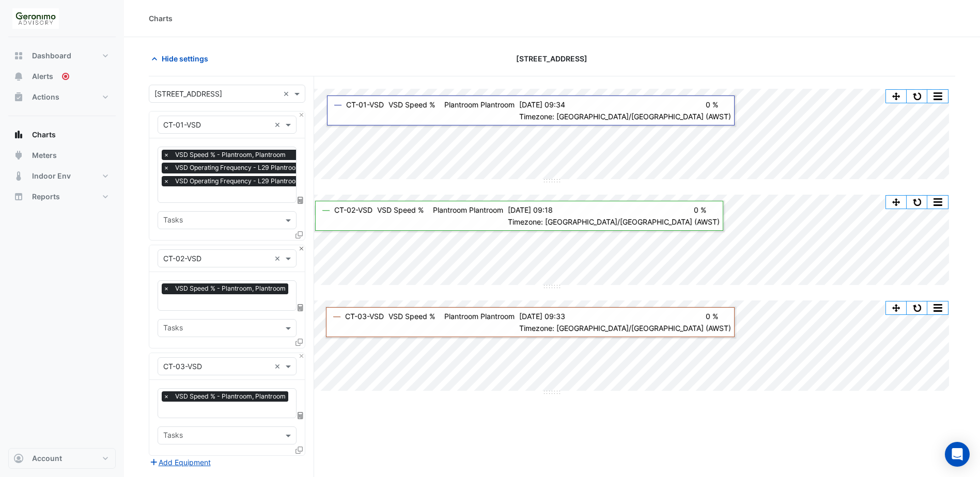  Describe the element at coordinates (19, 76) in the screenshot. I see `app-icon: Alerts` at that location.